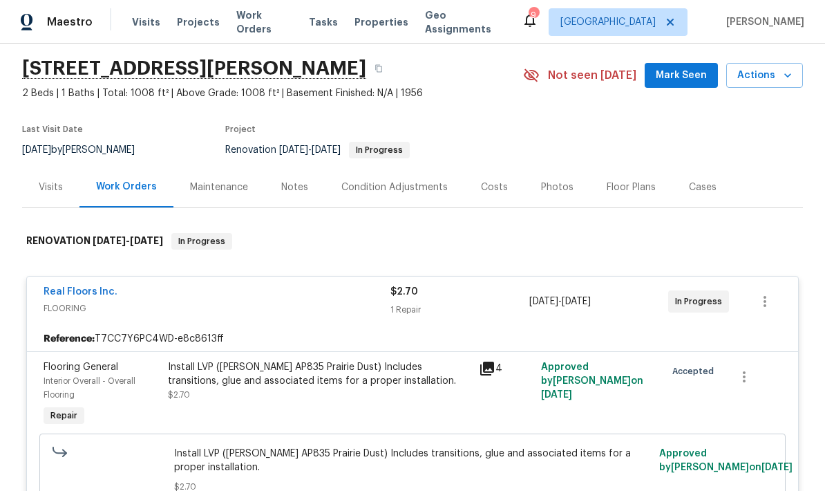  Describe the element at coordinates (465, 22) in the screenshot. I see `span: Geo Assignments` at that location.